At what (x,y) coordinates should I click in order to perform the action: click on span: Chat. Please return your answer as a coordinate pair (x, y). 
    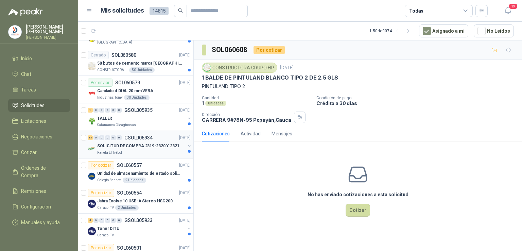
    Looking at the image, I should click on (26, 74).